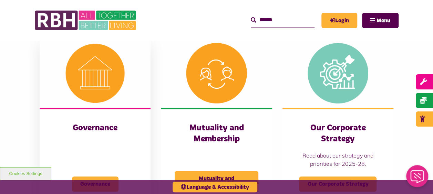 This screenshot has height=194, width=433. What do you see at coordinates (384, 21) in the screenshot?
I see `span: Menu` at bounding box center [384, 21].